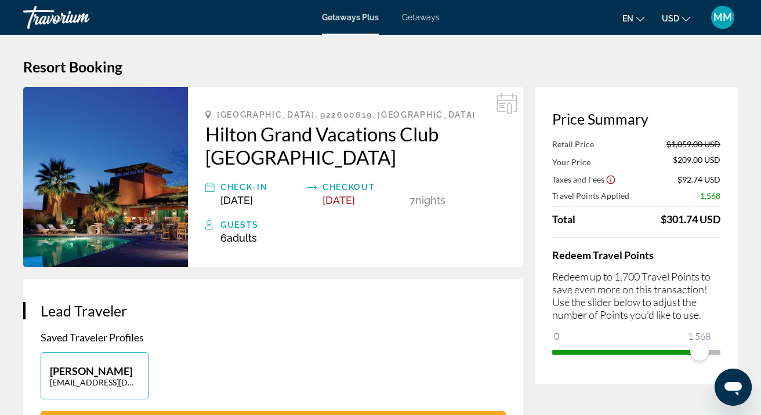  I want to click on p: Saved Traveler Profiles, so click(273, 338).